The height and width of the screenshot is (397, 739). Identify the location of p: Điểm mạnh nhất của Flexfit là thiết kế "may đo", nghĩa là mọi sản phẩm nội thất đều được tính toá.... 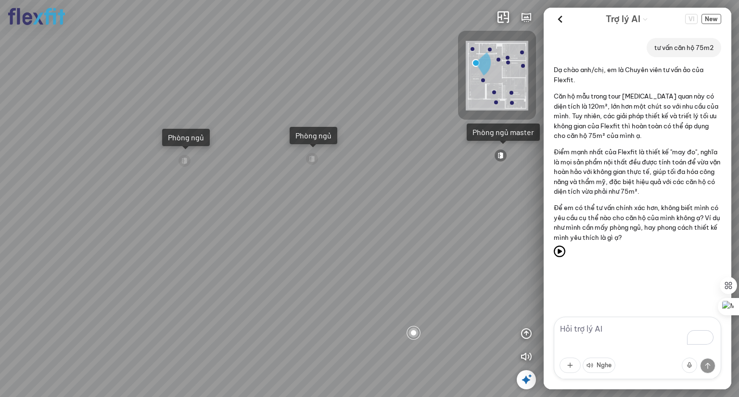
(637, 172).